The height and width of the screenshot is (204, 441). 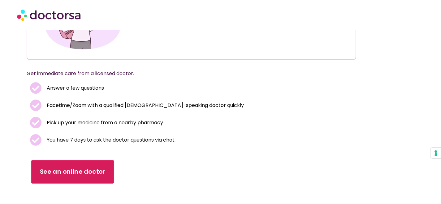 What do you see at coordinates (72, 172) in the screenshot?
I see `span: See an online doctor` at bounding box center [72, 172].